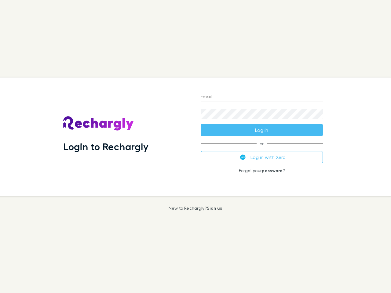 Image resolution: width=391 pixels, height=293 pixels. I want to click on p: New to Rechargly?, so click(195, 208).